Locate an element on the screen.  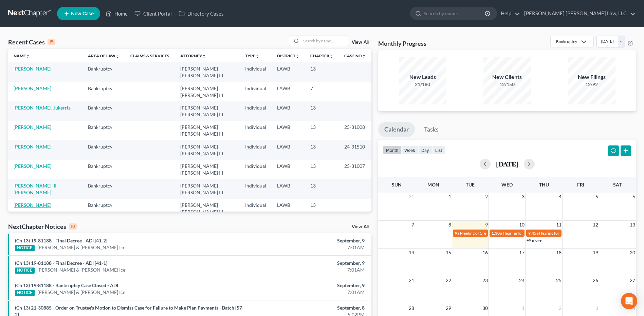
span: 17 is located at coordinates (522, 253).